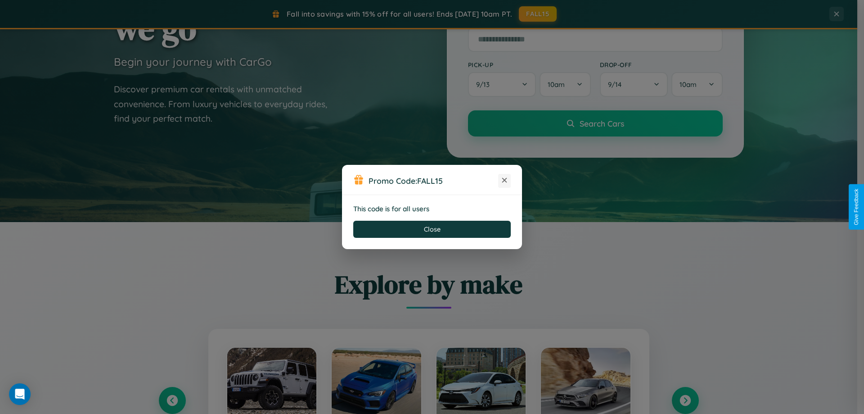 This screenshot has height=414, width=864. I want to click on strong: This code is for all users, so click(391, 208).